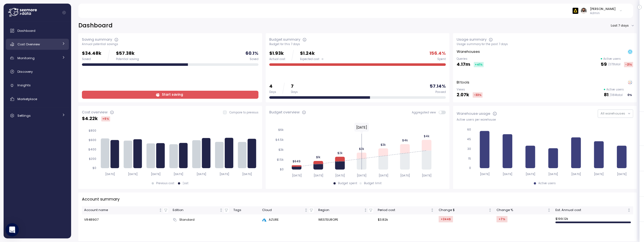 The image size is (644, 242). What do you see at coordinates (438, 86) in the screenshot?
I see `p: 57.14 %` at bounding box center [438, 86].